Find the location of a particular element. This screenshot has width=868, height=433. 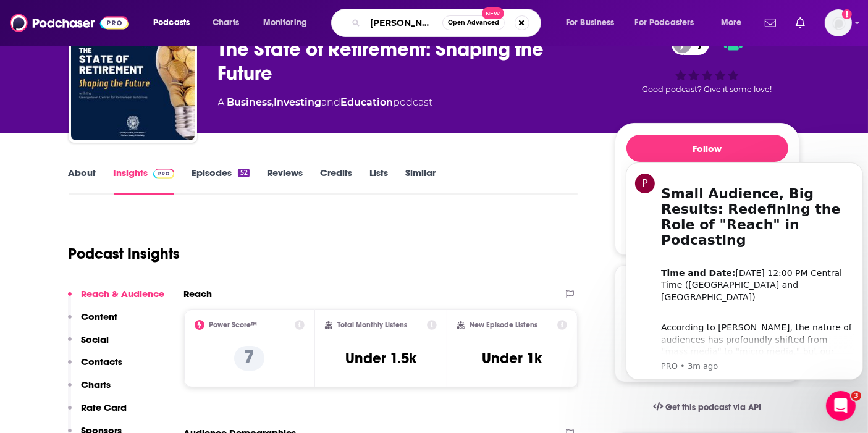

div: Message content is located at coordinates (136, 112).